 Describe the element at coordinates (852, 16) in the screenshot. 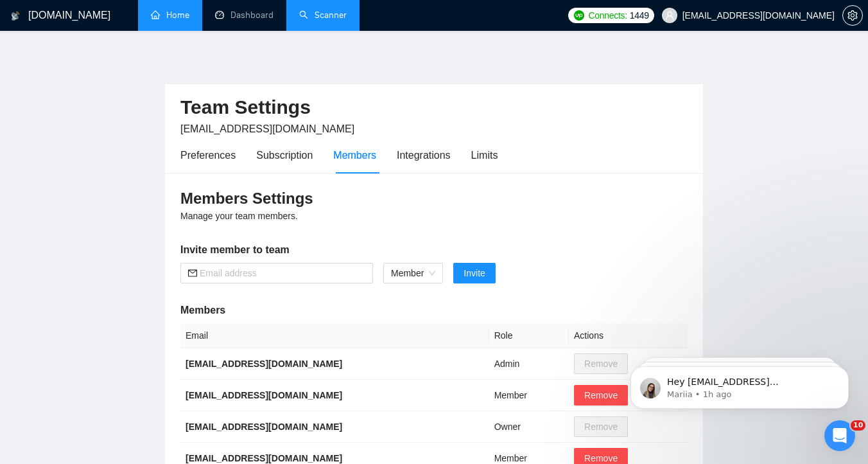

I see `button: setting` at that location.